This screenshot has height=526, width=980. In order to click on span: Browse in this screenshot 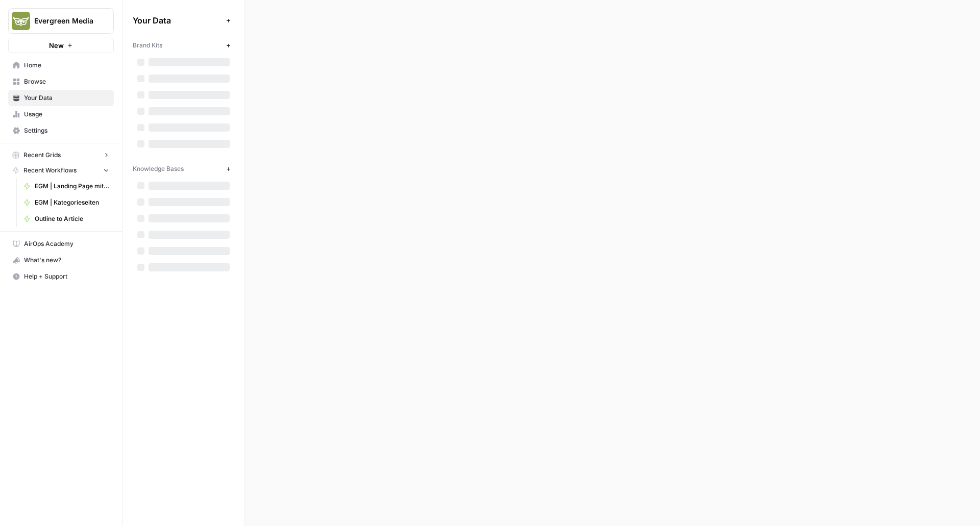, I will do `click(67, 81)`.